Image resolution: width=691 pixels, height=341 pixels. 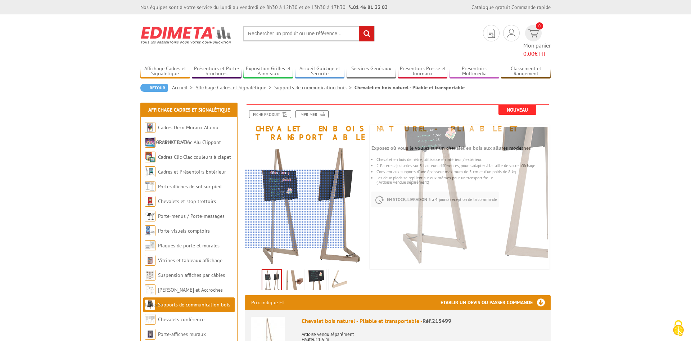 I want to click on a: Chevalets et stop trottoirs, so click(x=187, y=201).